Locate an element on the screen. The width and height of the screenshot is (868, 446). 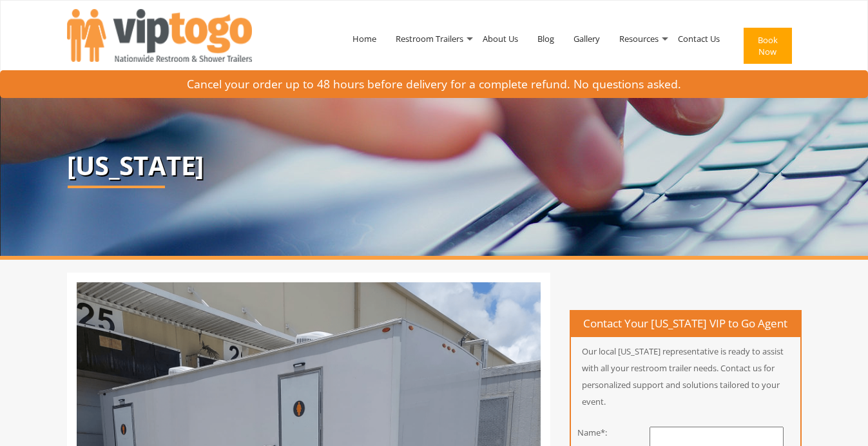
a: About Us is located at coordinates (500, 39).